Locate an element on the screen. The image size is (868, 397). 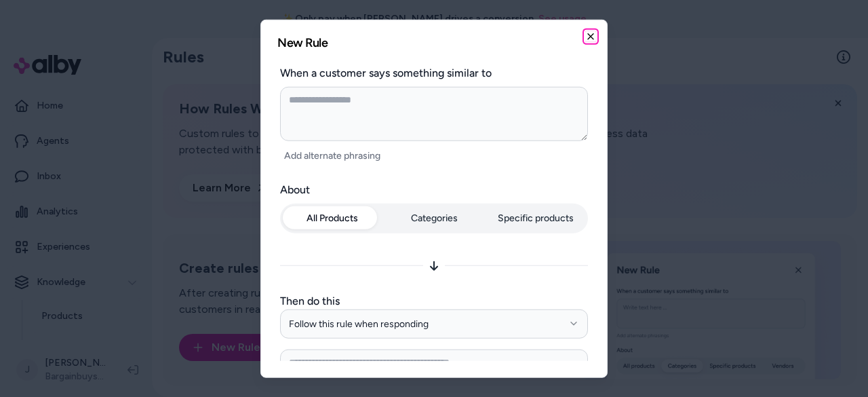
button: Categories is located at coordinates (434, 218).